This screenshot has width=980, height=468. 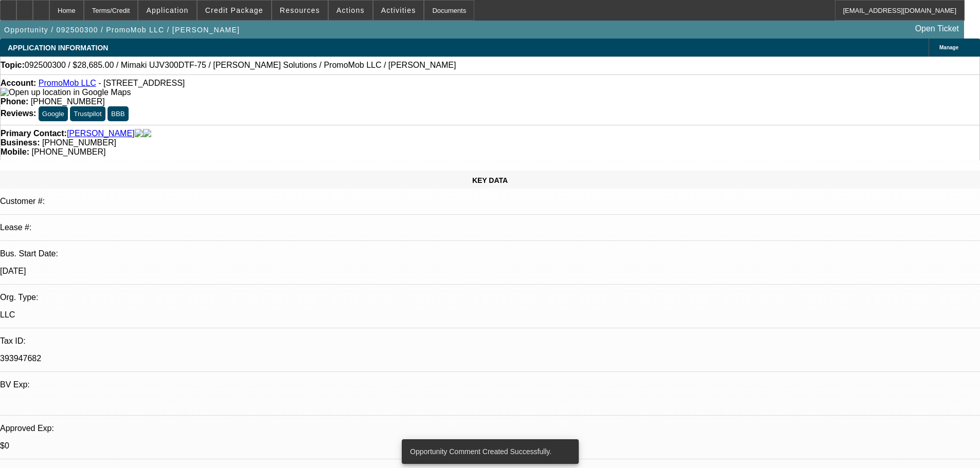 I want to click on strong: Topic:, so click(x=12, y=66).